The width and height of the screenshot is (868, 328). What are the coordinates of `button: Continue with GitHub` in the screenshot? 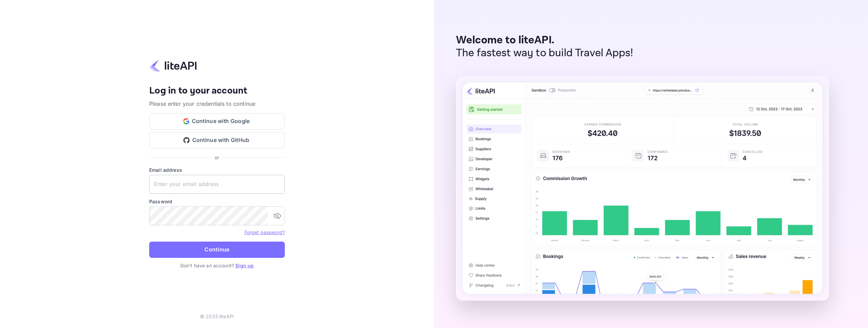 It's located at (217, 140).